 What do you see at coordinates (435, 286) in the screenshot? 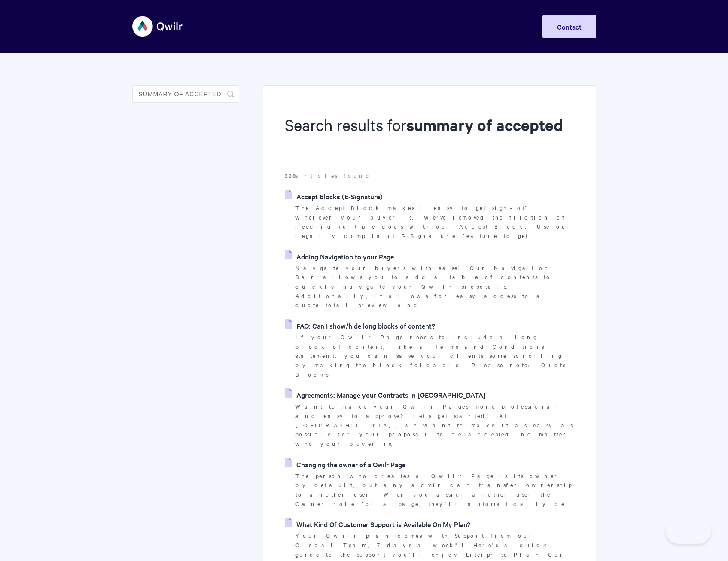
I see `p: Navigate your buyers with ease! Our Navigation Bar allows you to add a table of contents to quick...` at bounding box center [435, 286].